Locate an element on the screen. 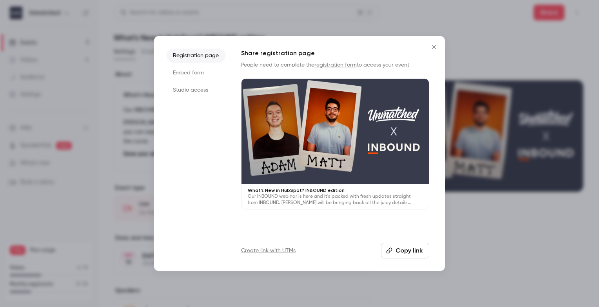  p: People need to complete the to access your event is located at coordinates (335, 65).